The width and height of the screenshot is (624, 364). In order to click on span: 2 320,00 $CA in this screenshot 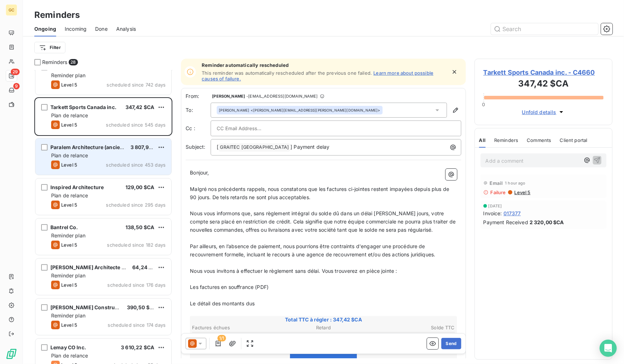, I will do `click(547, 222)`.